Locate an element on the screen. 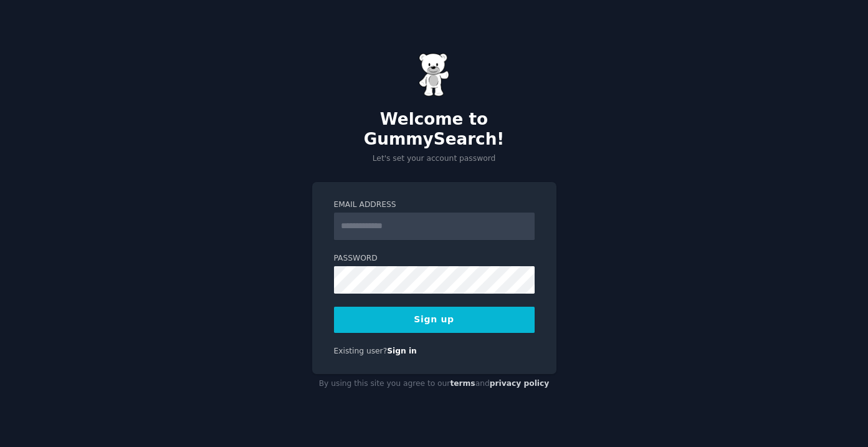 This screenshot has height=447, width=868. p: Let's set your account password is located at coordinates (434, 159).